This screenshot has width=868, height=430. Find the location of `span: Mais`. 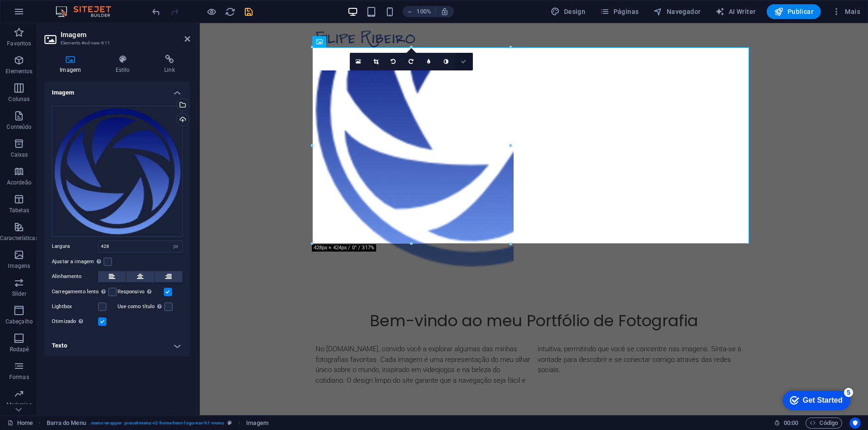

span: Mais is located at coordinates (846, 11).